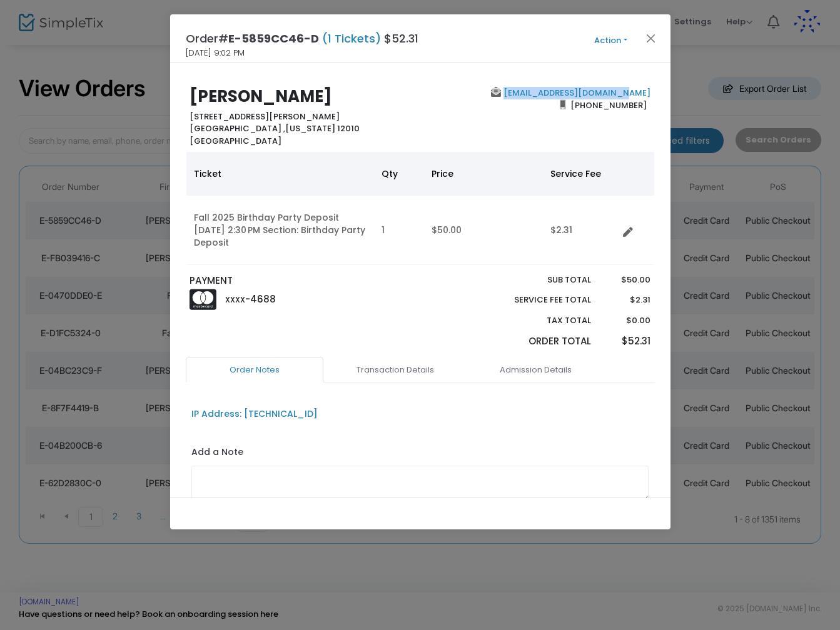 Image resolution: width=840 pixels, height=630 pixels. Describe the element at coordinates (627, 321) in the screenshot. I see `p: $0.00` at that location.